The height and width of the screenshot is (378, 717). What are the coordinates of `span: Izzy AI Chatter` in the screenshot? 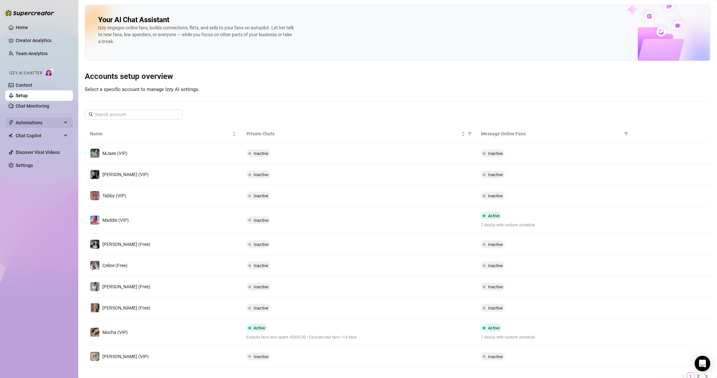 It's located at (25, 73).